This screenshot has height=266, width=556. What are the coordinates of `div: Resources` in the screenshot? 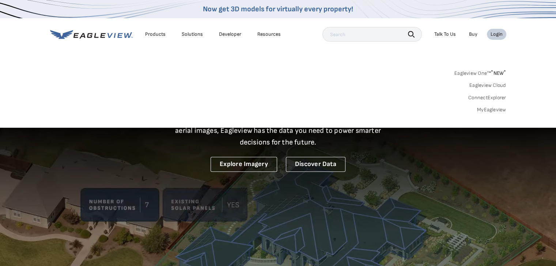 It's located at (269, 34).